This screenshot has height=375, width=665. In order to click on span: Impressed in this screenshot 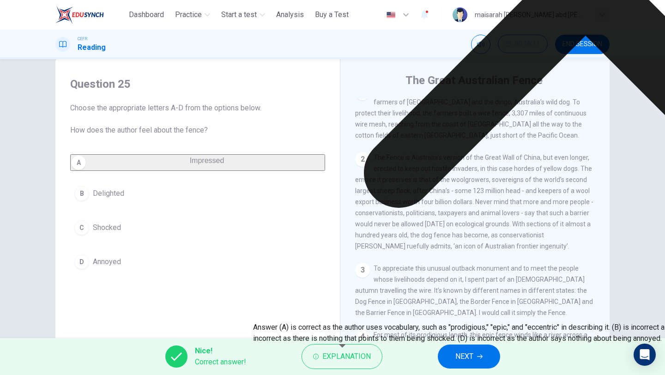, I will do `click(207, 160)`.